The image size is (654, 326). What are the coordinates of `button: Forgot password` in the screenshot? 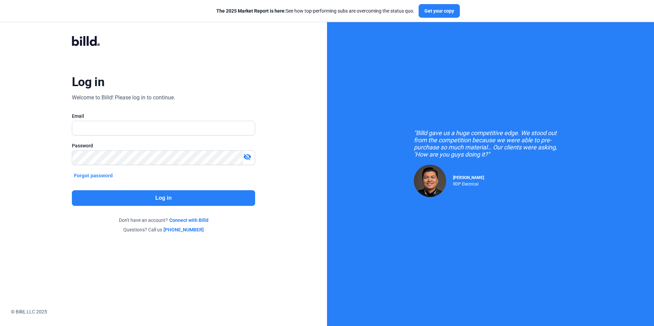 It's located at (93, 176).